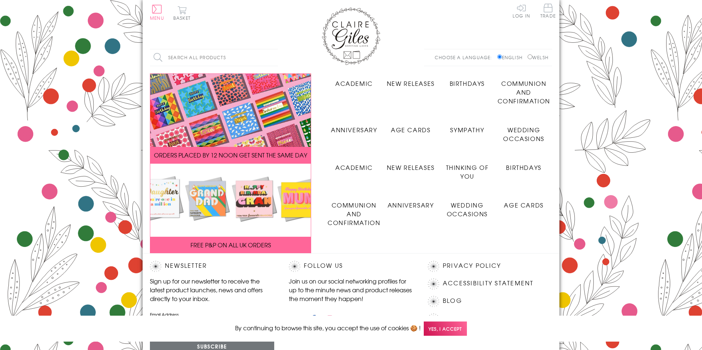 This screenshot has width=702, height=350. What do you see at coordinates (212, 290) in the screenshot?
I see `p: Sign up for our newsletter to receive the latest product launches, news and offers directly to yo...` at bounding box center [212, 290].